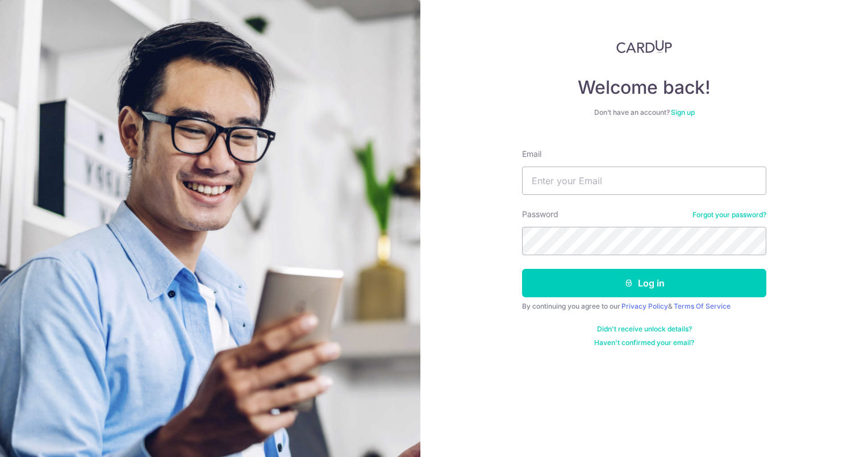 The height and width of the screenshot is (457, 868). What do you see at coordinates (702, 306) in the screenshot?
I see `a: Terms Of Service` at bounding box center [702, 306].